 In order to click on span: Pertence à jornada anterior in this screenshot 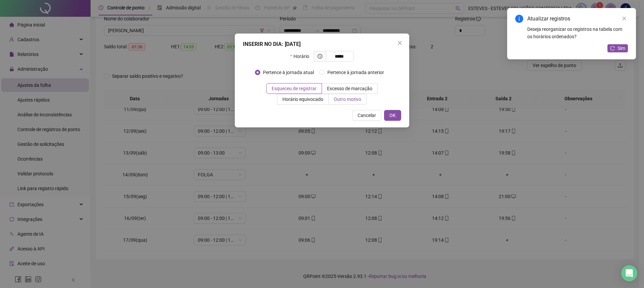, I will do `click(356, 72)`.